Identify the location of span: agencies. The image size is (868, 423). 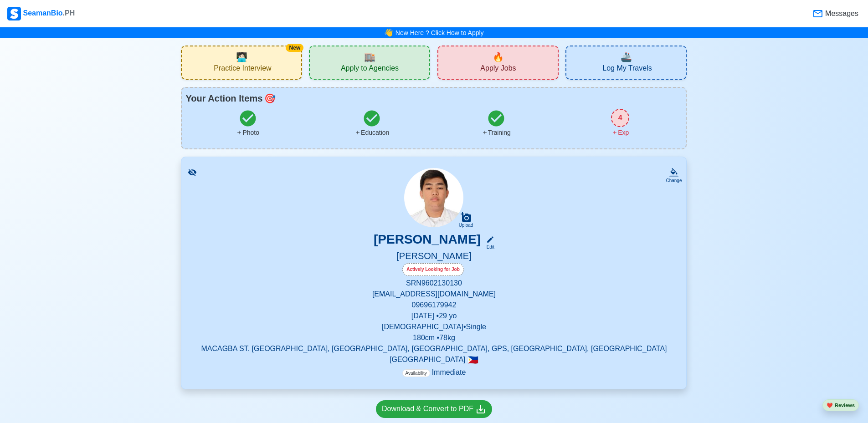
(369, 57).